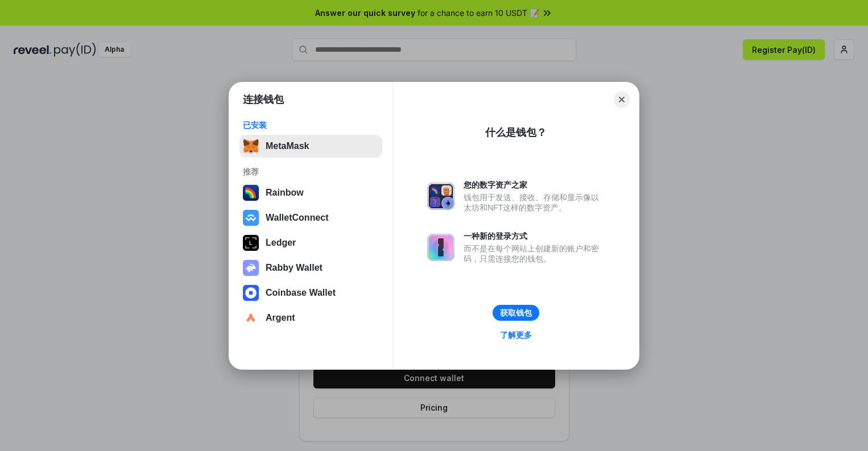 This screenshot has width=868, height=451. What do you see at coordinates (284, 193) in the screenshot?
I see `div: Rainbow` at bounding box center [284, 193].